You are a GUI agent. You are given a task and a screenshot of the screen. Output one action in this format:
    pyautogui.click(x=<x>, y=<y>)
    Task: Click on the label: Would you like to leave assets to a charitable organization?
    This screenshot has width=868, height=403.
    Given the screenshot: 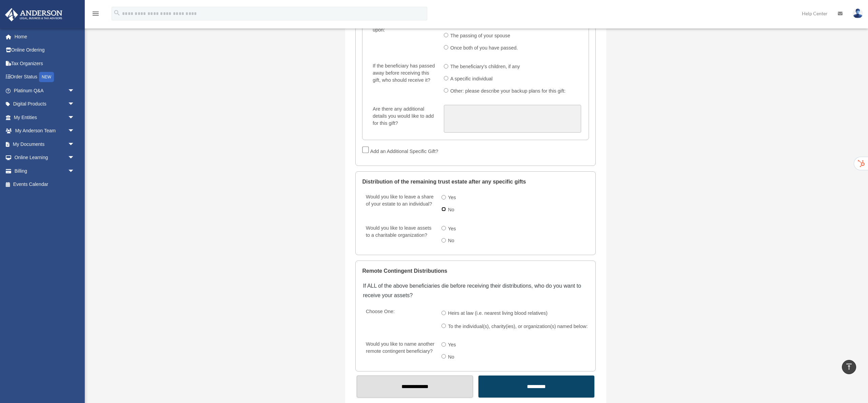 What is the action you would take?
    pyautogui.click(x=399, y=235)
    